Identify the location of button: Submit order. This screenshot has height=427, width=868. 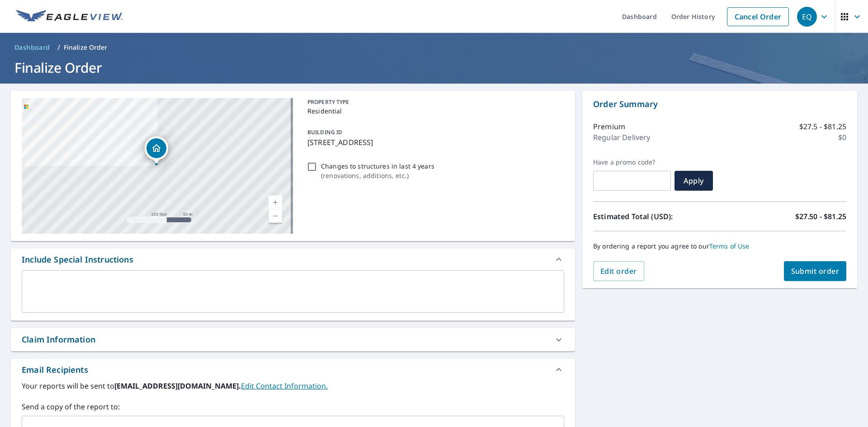
(815, 272).